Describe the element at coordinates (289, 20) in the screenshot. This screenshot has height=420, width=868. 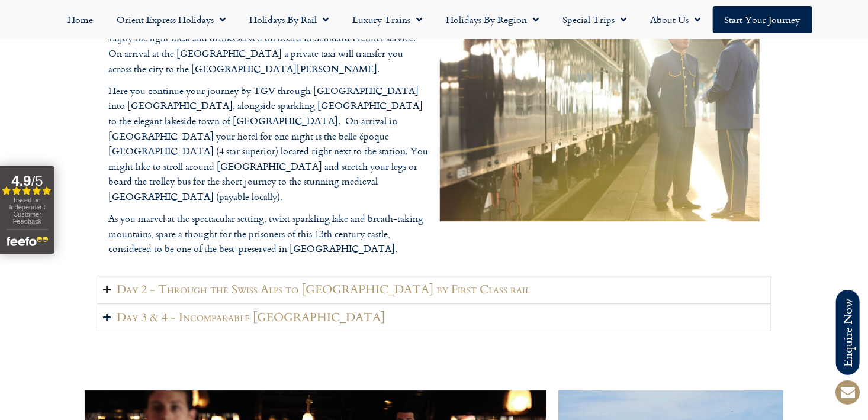
I see `a: Holidays by Rail` at that location.